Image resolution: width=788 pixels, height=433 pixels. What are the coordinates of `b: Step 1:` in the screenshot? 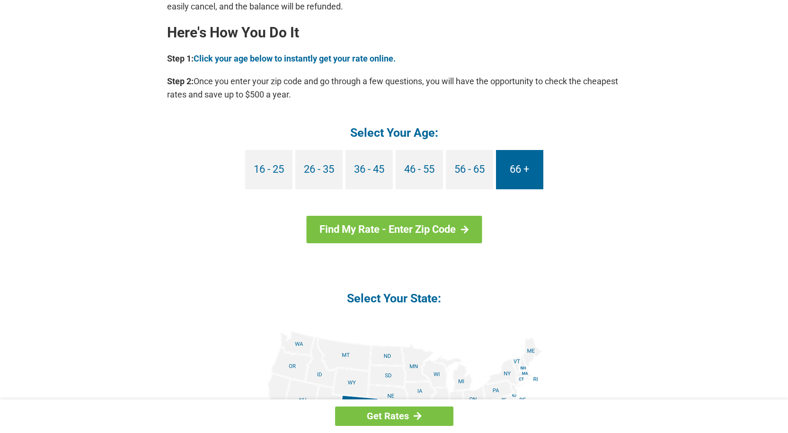 It's located at (180, 58).